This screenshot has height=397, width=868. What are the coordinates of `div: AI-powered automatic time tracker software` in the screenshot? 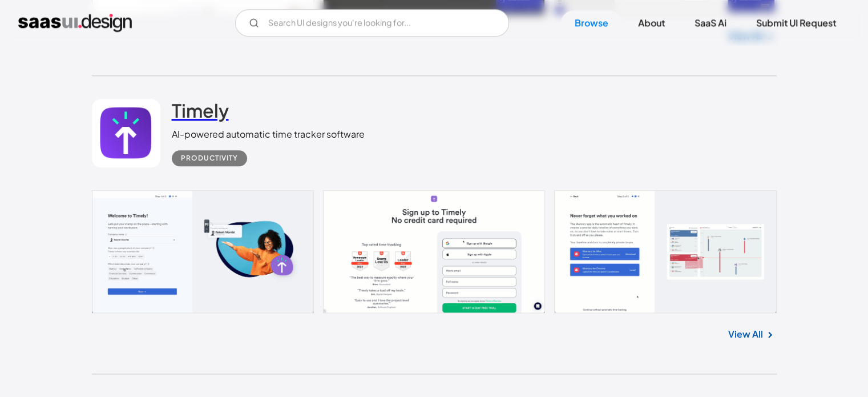 It's located at (268, 134).